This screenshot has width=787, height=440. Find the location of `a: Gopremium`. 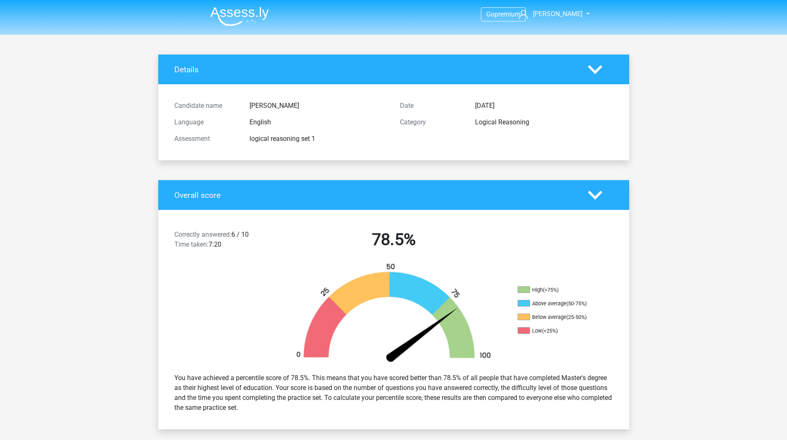

a: Gopremium is located at coordinates (503, 14).